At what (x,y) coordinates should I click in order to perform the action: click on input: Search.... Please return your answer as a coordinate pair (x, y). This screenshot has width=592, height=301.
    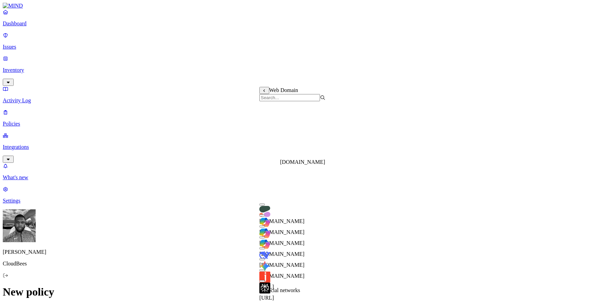
    Looking at the image, I should click on (289, 98).